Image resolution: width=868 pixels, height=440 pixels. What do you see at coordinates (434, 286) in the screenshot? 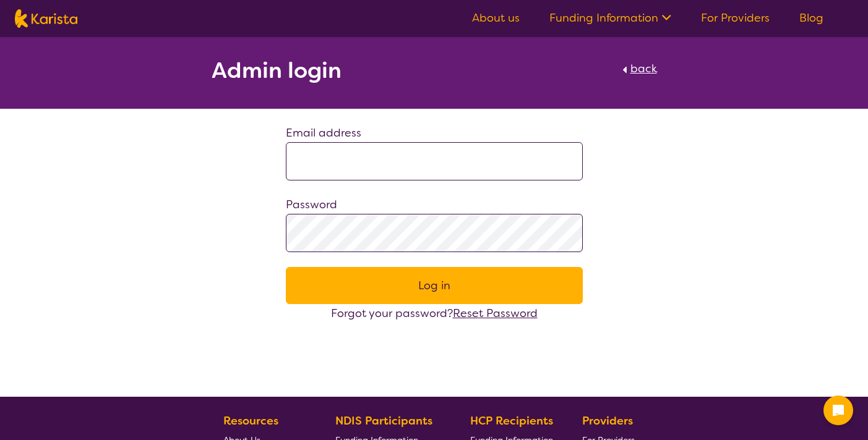
I see `button: Log in` at bounding box center [434, 286].